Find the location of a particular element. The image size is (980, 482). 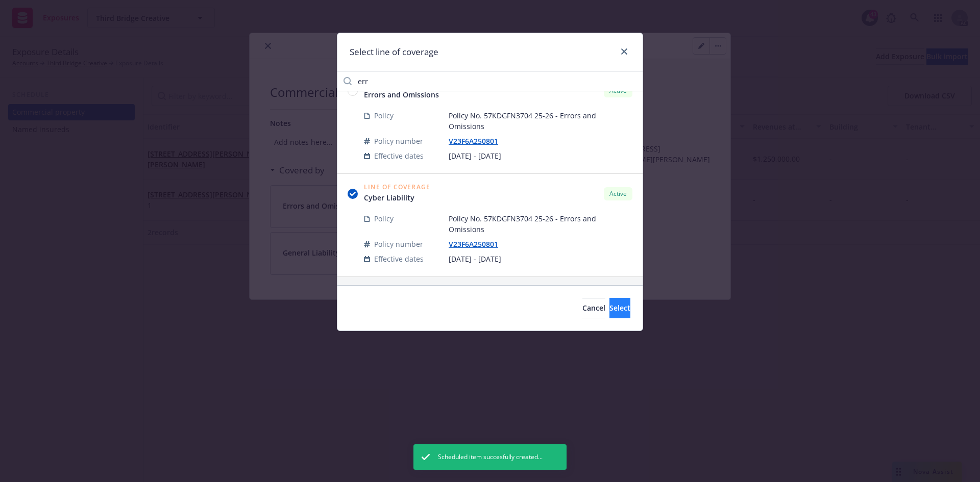

a: Cyber Liability is located at coordinates (397, 198).